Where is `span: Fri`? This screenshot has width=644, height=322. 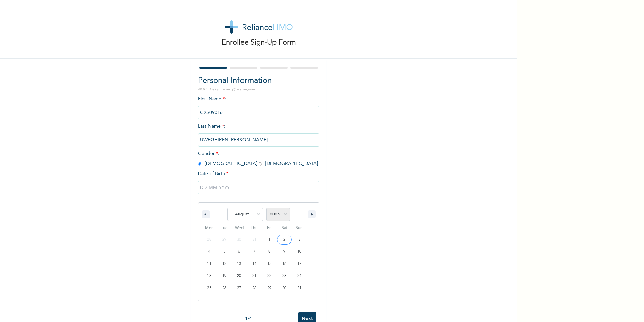
span: Fri is located at coordinates (269, 228).